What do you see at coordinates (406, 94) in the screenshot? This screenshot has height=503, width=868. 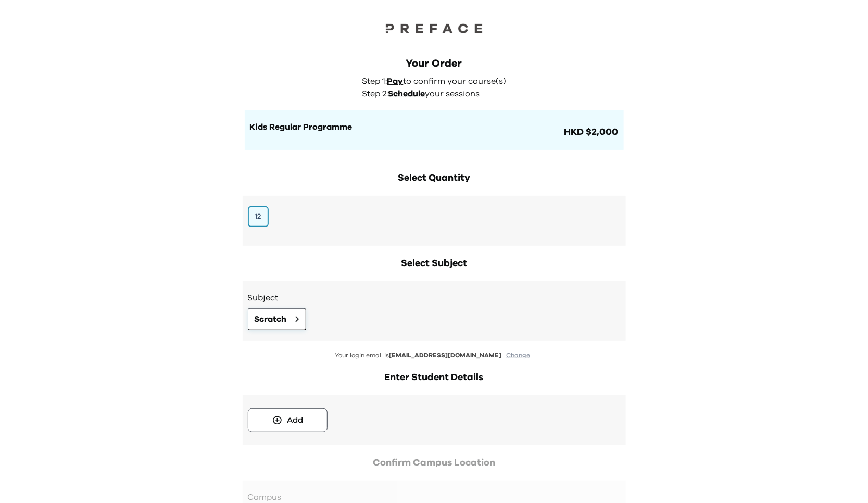 I see `span: Schedule` at bounding box center [406, 94].